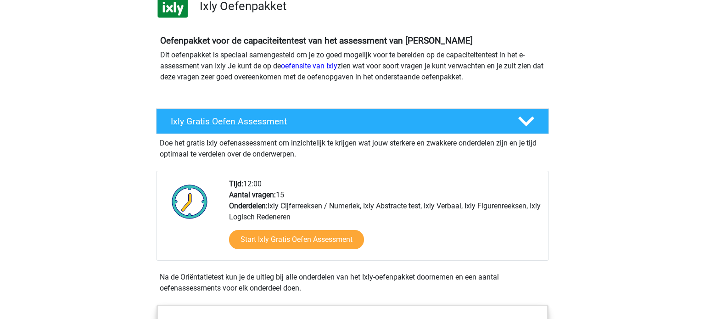 This screenshot has width=705, height=319. What do you see at coordinates (252, 195) in the screenshot?
I see `b: Aantal vragen:` at bounding box center [252, 195].